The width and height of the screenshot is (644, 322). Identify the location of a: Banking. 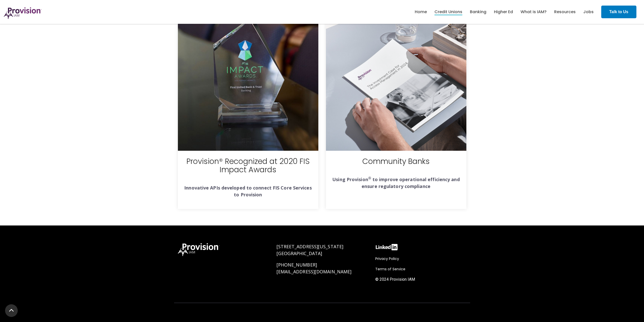
(478, 12).